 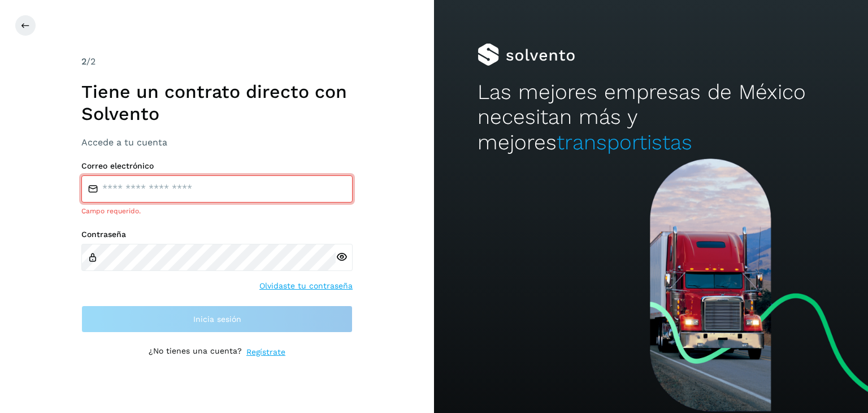 I want to click on button: Inicia sesión, so click(x=217, y=319).